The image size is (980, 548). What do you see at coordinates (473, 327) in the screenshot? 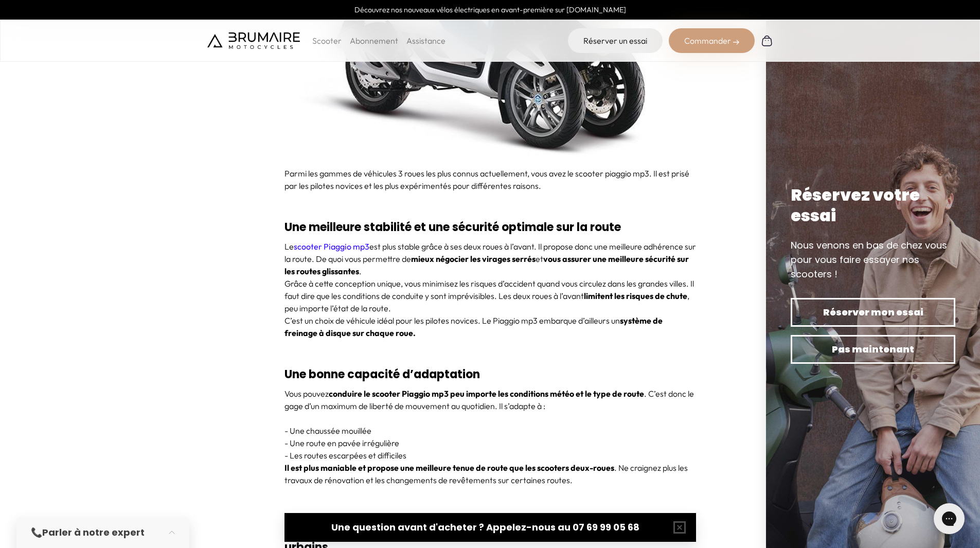
I see `strong: système de freinage à disque sur chaque roue.` at bounding box center [473, 327].